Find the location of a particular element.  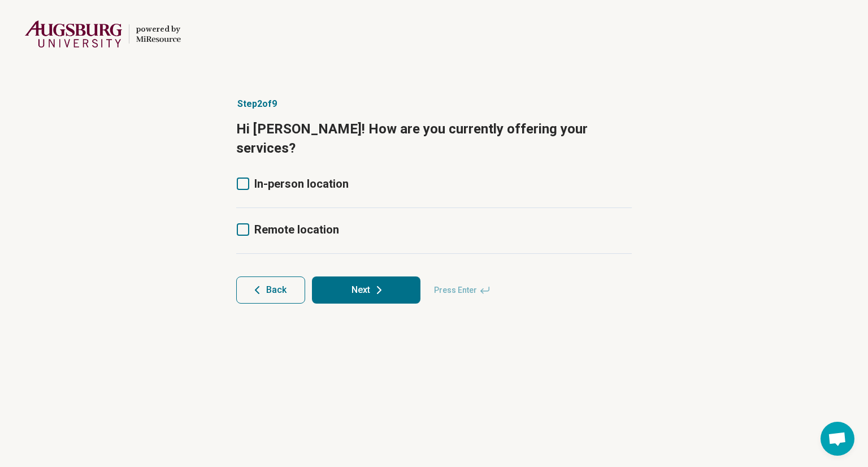

p: Step 2 of 9 is located at coordinates (434, 104).